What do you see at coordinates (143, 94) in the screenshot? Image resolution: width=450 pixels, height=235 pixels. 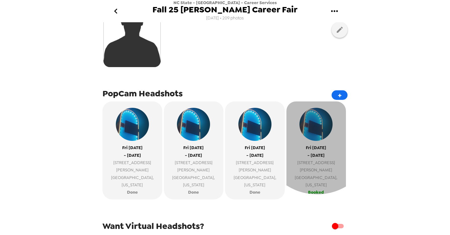 I see `span: PopCam Headshots` at bounding box center [143, 94].